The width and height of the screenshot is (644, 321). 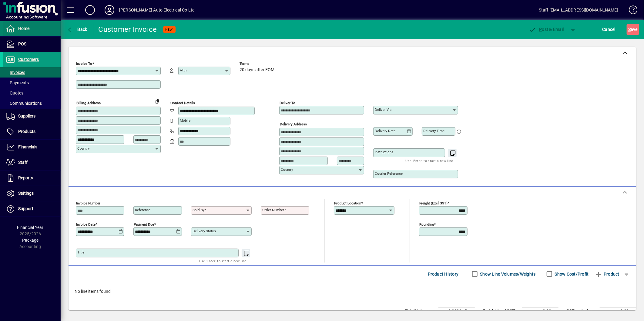 What do you see at coordinates (32, 93) in the screenshot?
I see `a: Quotes` at bounding box center [32, 93].